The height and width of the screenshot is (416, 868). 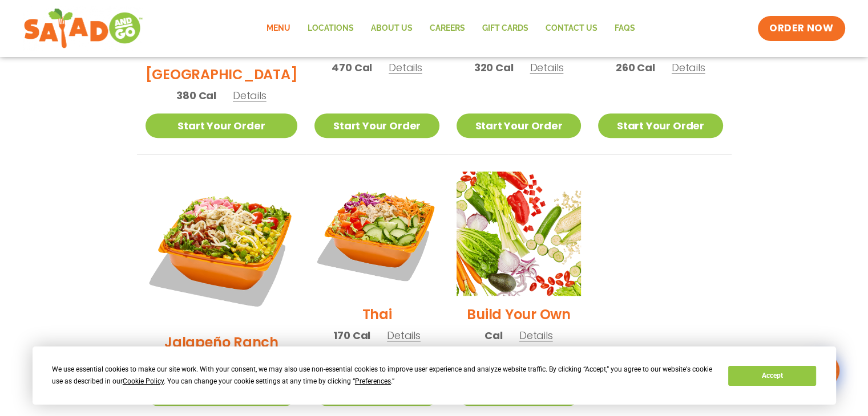 I want to click on span: 170 Cal, so click(x=352, y=336).